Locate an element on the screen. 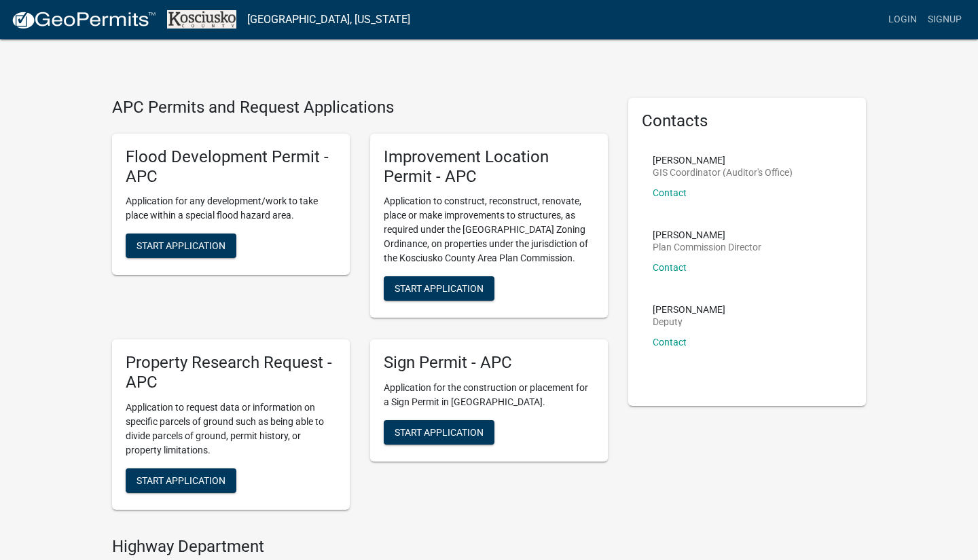  a: Signup is located at coordinates (945, 20).